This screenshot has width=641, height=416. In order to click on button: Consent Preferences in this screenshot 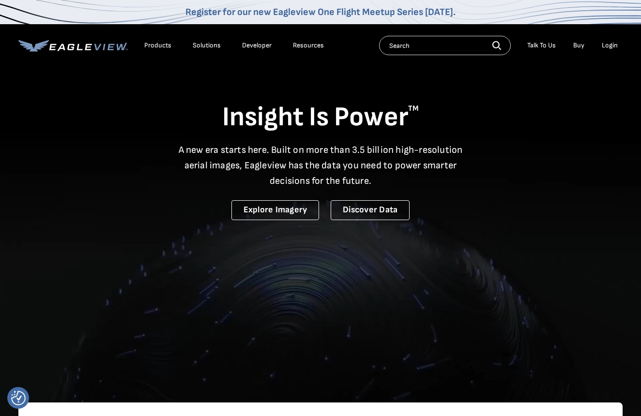, I will do `click(18, 398)`.